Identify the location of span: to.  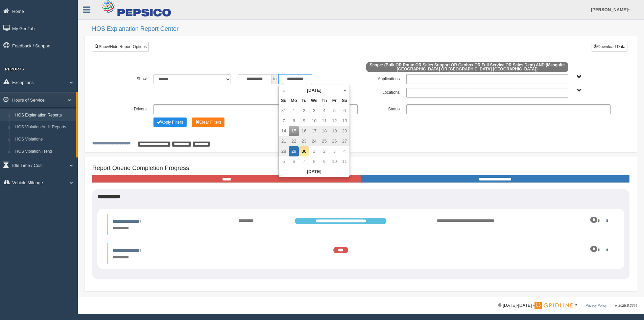
(275, 80).